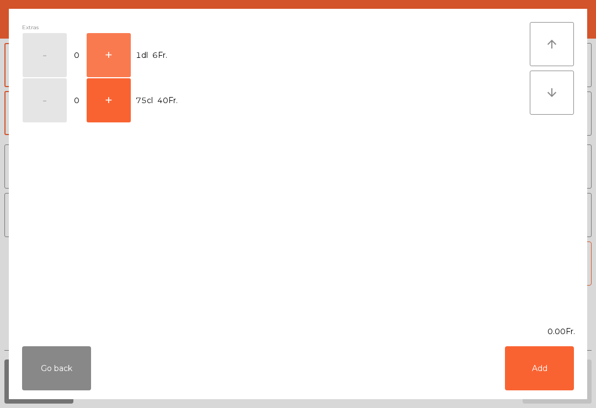 This screenshot has width=596, height=408. Describe the element at coordinates (142, 55) in the screenshot. I see `span: 1dl` at that location.